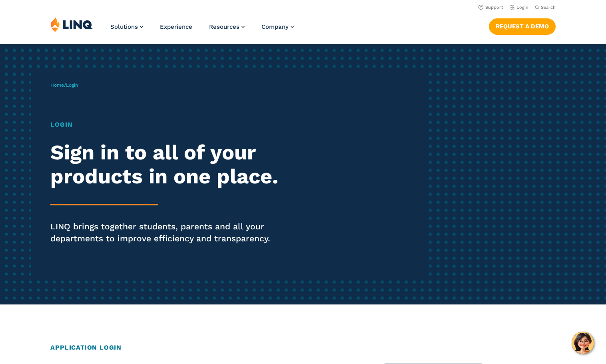  What do you see at coordinates (127, 27) in the screenshot?
I see `a: Solutions` at bounding box center [127, 27].